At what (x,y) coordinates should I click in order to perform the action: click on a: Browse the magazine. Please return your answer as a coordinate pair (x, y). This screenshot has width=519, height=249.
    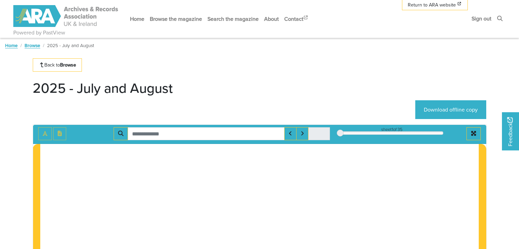
    Looking at the image, I should click on (176, 19).